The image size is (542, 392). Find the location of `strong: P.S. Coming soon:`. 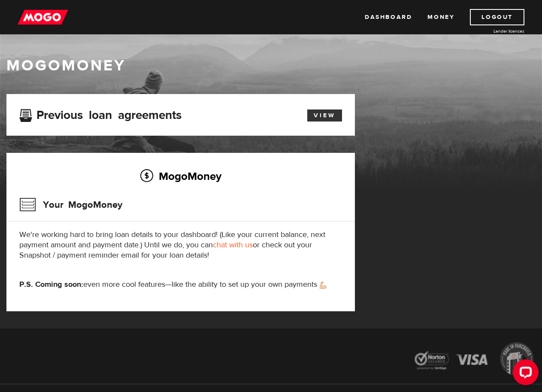

strong: P.S. Coming soon: is located at coordinates (51, 284).